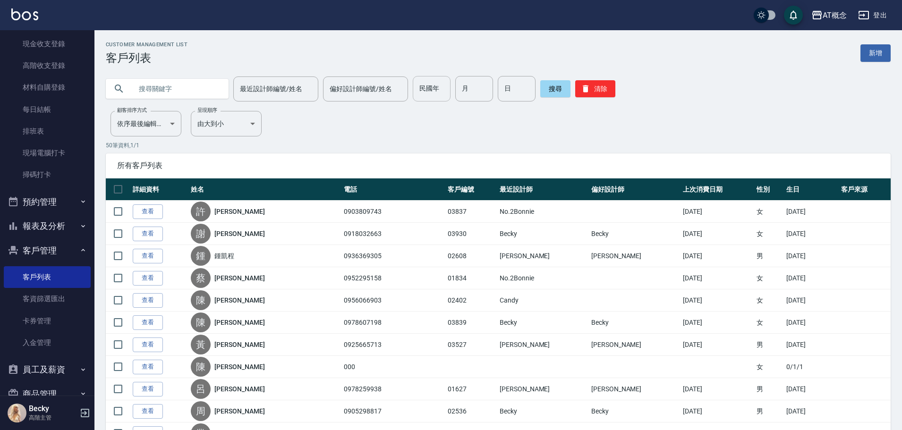  What do you see at coordinates (471, 234) in the screenshot?
I see `td: 03930` at bounding box center [471, 234].